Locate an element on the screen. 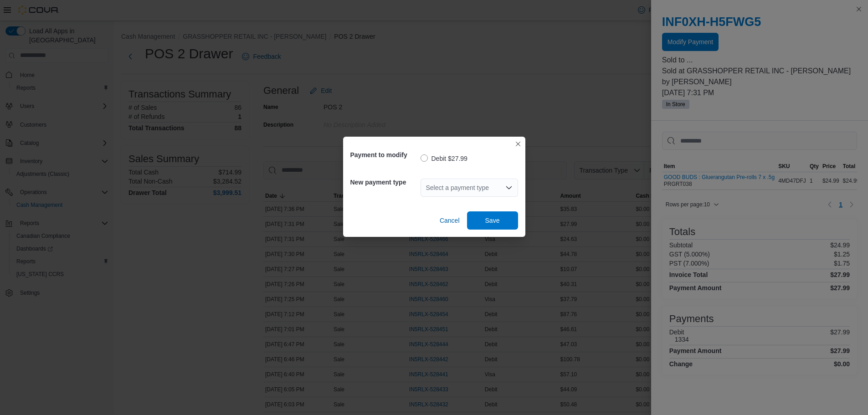 The width and height of the screenshot is (868, 415). span: Save is located at coordinates (493, 220).